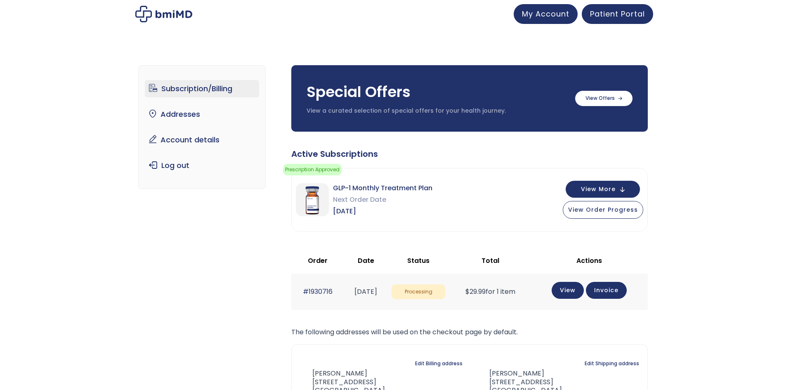  I want to click on a: View, so click(567, 290).